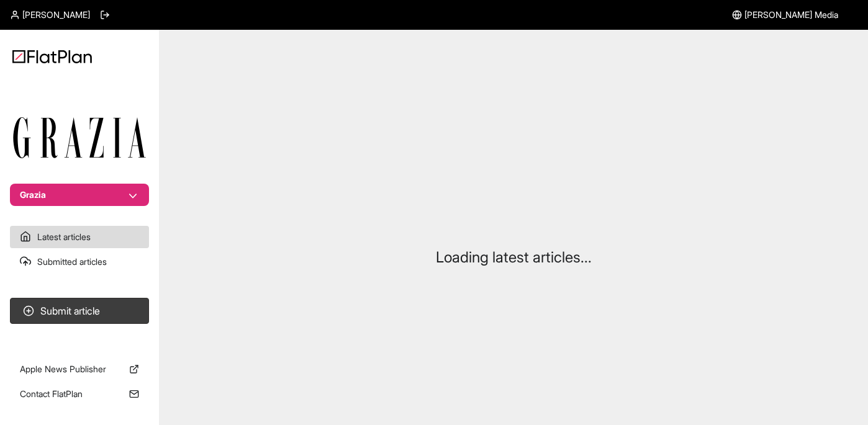 The height and width of the screenshot is (425, 868). Describe the element at coordinates (514, 258) in the screenshot. I see `p: Loading latest articles...` at that location.